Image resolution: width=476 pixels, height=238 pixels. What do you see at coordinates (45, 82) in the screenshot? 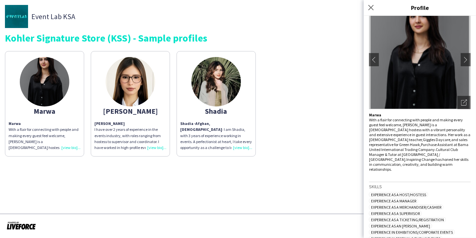
I see `img: thumb-67fbf562a4e05.jpeg` at bounding box center [45, 82].